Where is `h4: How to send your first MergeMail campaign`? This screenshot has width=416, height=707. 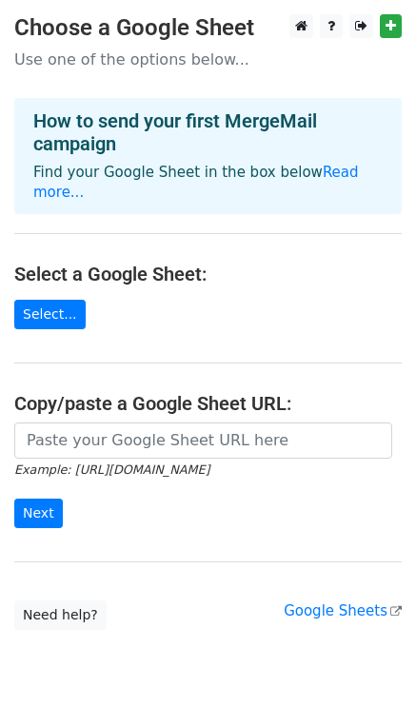 h4: How to send your first MergeMail campaign is located at coordinates (208, 132).